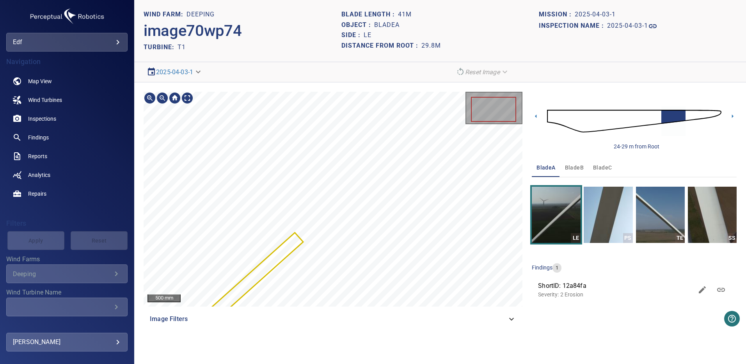 Image resolution: width=746 pixels, height=364 pixels. Describe the element at coordinates (616, 286) in the screenshot. I see `span: ShortID: 12a84fa` at that location.